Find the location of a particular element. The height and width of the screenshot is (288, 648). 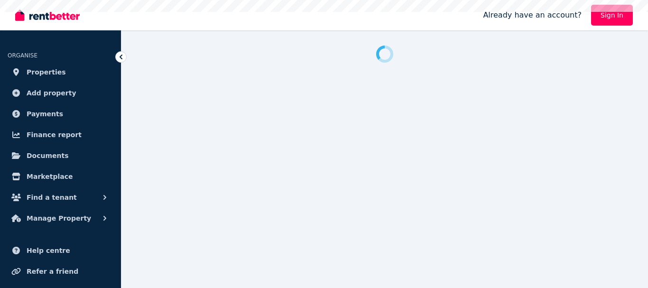

a: Help centre is located at coordinates (60, 251).